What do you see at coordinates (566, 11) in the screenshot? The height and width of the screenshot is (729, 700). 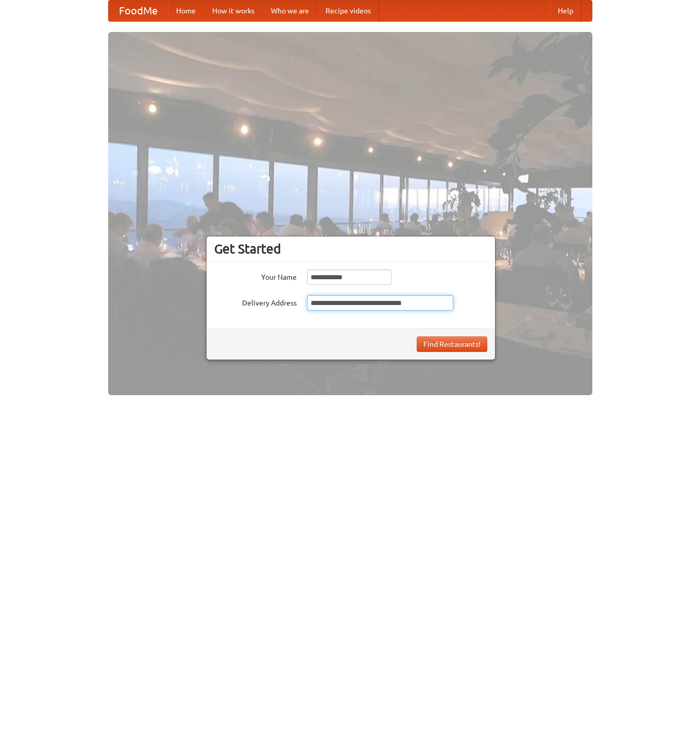 I see `a: Help` at bounding box center [566, 11].